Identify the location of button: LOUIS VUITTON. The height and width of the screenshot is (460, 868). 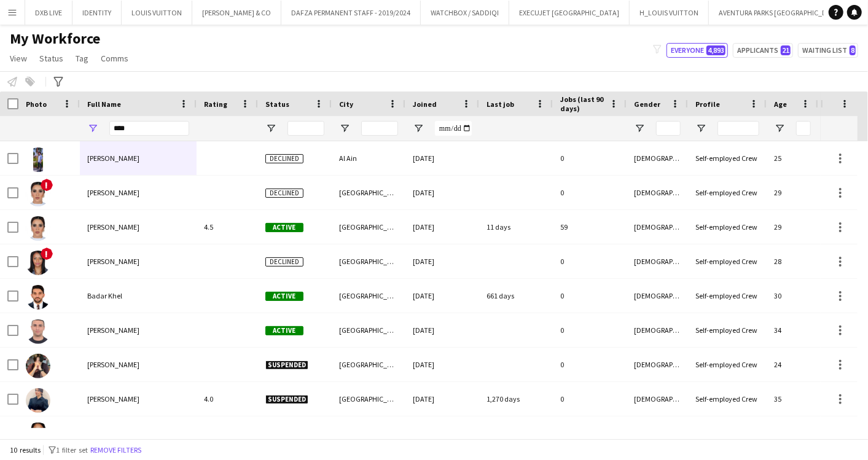
(157, 12).